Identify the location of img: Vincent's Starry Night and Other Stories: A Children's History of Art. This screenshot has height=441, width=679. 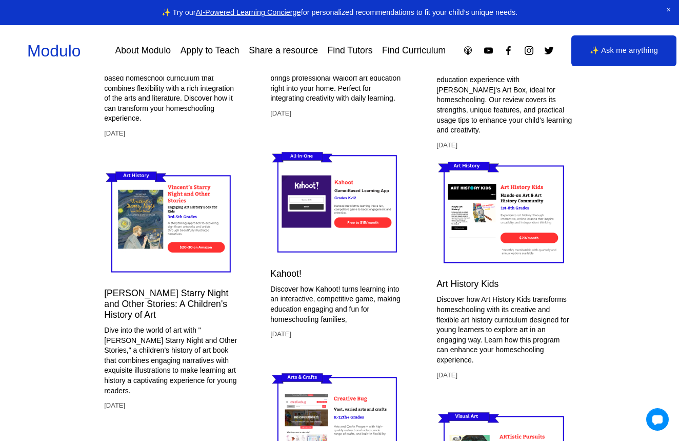
(172, 223).